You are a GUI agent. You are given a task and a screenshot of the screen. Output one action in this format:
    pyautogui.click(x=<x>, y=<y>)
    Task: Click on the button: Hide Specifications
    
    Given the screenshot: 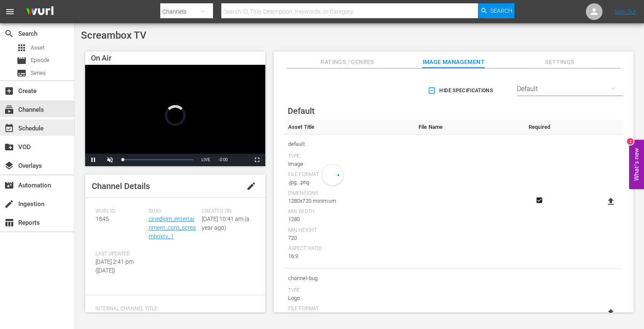 What is the action you would take?
    pyautogui.click(x=461, y=91)
    